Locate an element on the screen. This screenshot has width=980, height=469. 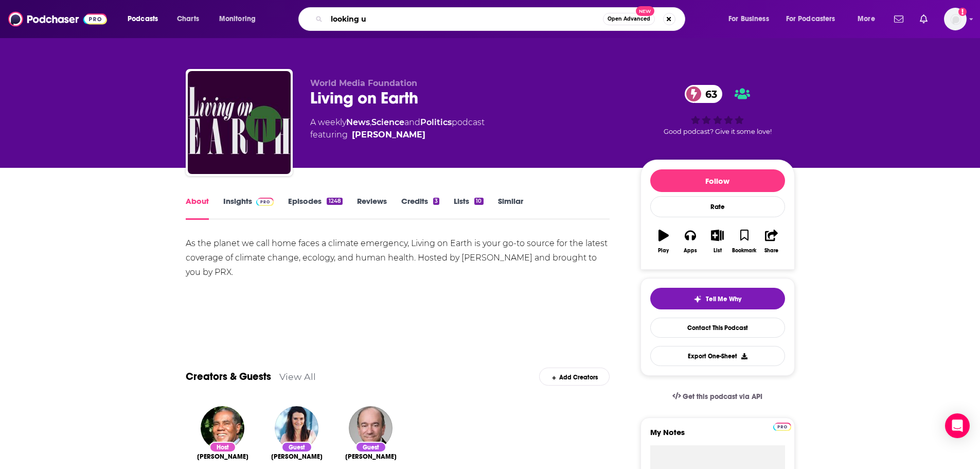
div: Search podcasts, credits, & more... is located at coordinates (501, 19).